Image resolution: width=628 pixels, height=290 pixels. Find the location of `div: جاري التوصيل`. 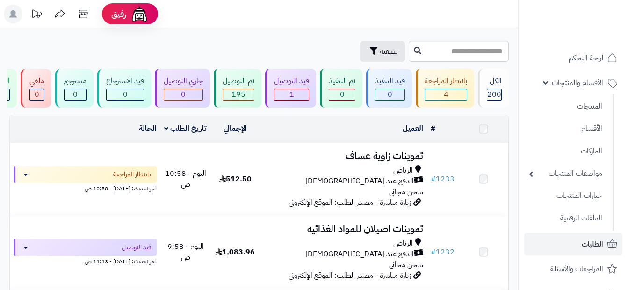

div: جاري التوصيل is located at coordinates (183, 81).